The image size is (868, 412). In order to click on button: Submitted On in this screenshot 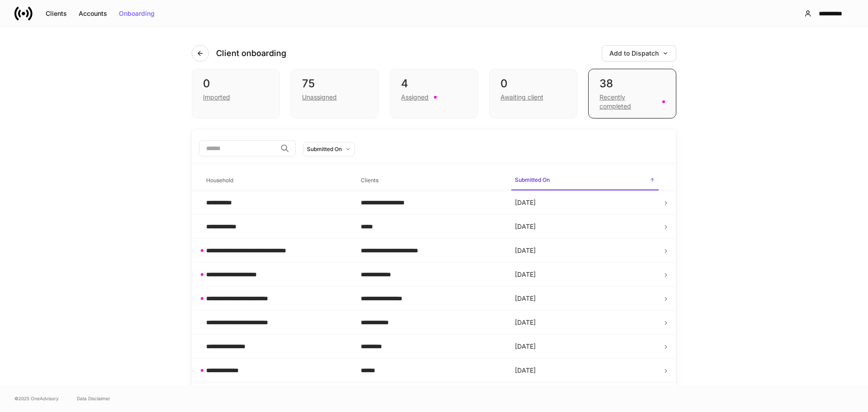, I will do `click(329, 149)`.